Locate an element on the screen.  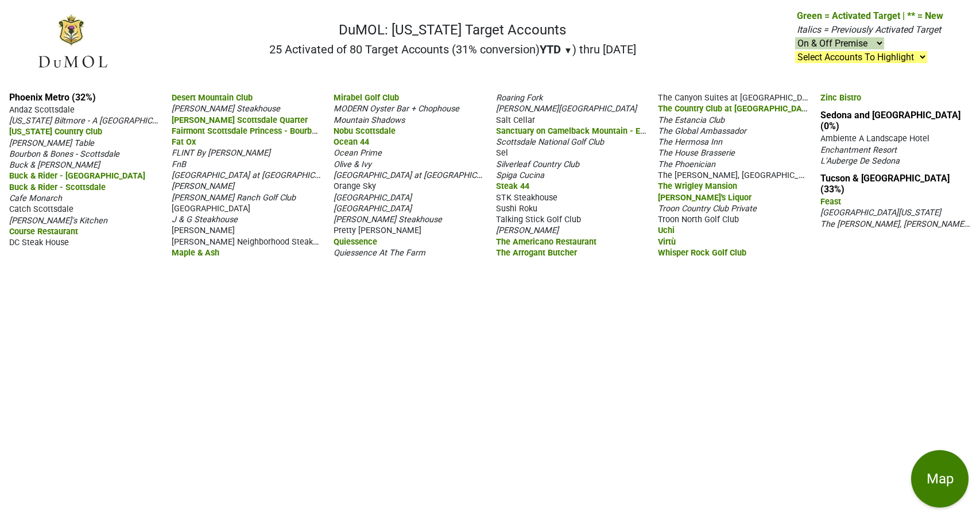
span: STK Steakhouse is located at coordinates (527, 198).